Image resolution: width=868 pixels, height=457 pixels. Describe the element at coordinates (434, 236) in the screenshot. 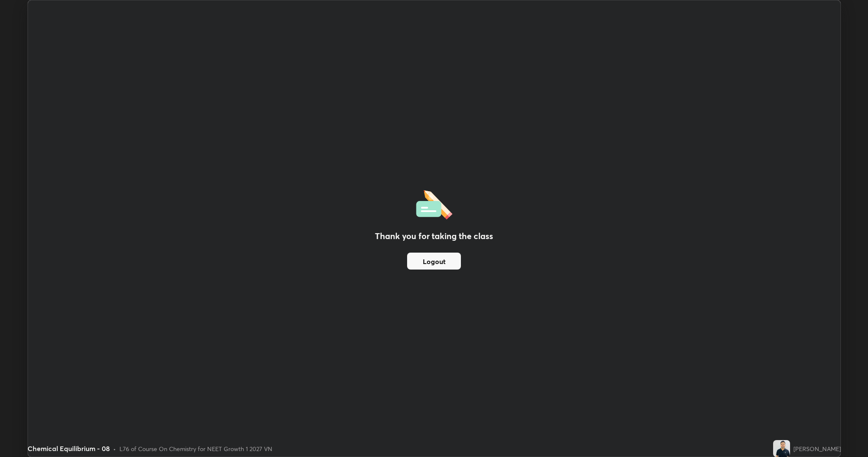

I see `h2: Thank you for taking the class` at that location.